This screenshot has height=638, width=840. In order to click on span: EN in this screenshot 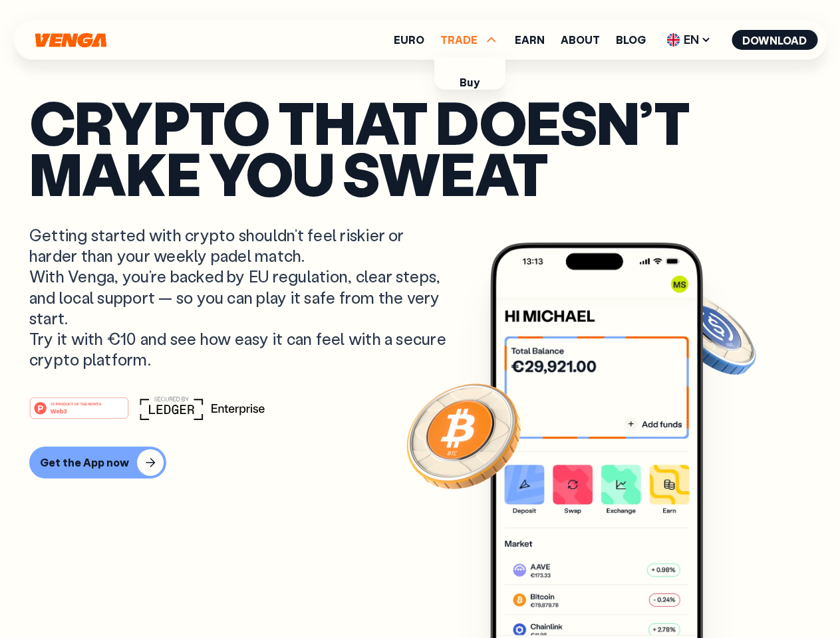, I will do `click(689, 40)`.